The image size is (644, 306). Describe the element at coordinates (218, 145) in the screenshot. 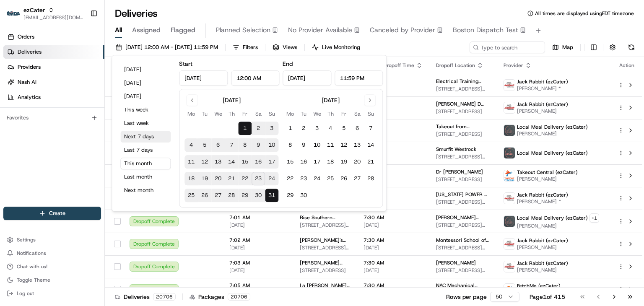

I see `button: 6` at that location.